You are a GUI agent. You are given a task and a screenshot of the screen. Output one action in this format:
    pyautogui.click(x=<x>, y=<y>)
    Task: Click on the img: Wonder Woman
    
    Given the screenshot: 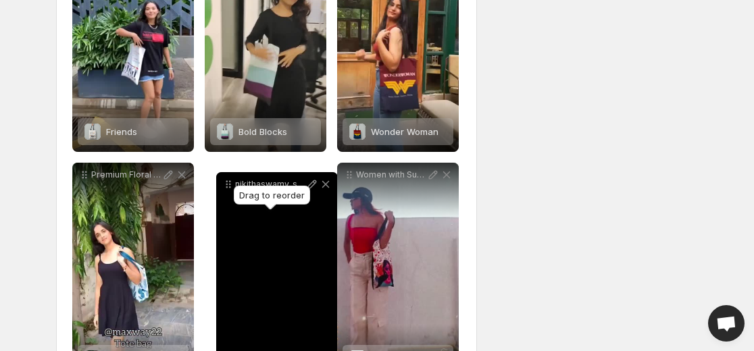 What is the action you would take?
    pyautogui.click(x=358, y=132)
    